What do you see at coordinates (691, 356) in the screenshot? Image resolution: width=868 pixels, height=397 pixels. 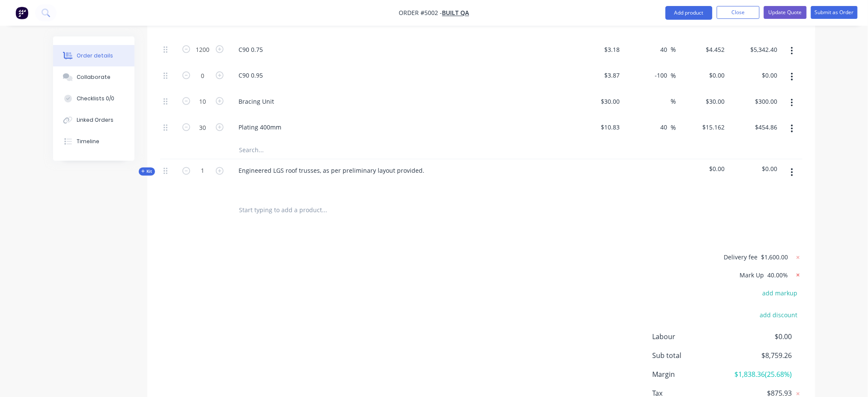 I see `span: Sub total` at bounding box center [691, 356].